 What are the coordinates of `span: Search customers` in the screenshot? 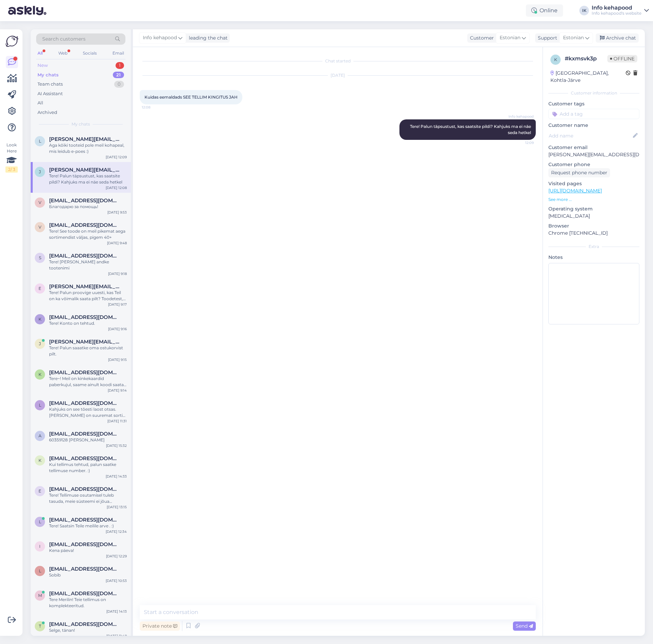 It's located at (64, 39).